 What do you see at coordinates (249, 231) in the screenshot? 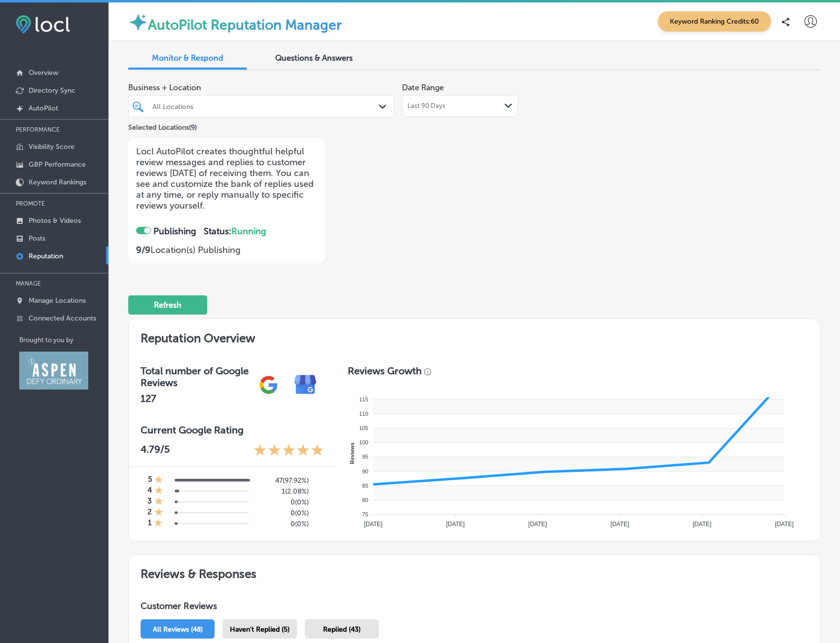
I see `span: Running` at bounding box center [249, 231].